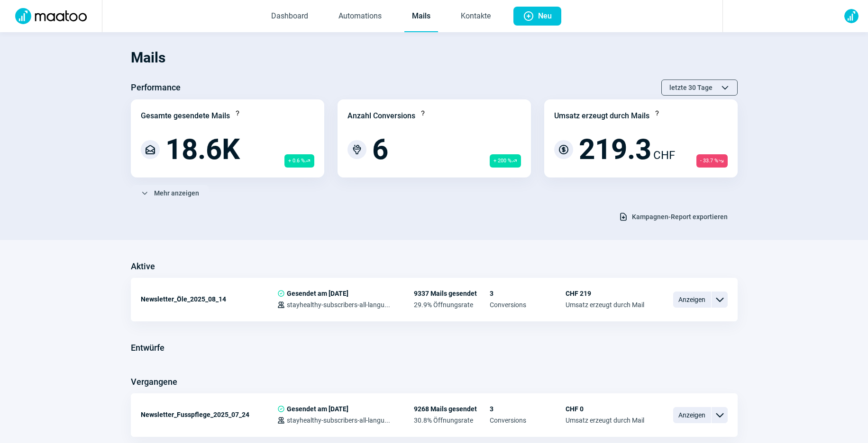  Describe the element at coordinates (545, 16) in the screenshot. I see `span: Neu` at that location.